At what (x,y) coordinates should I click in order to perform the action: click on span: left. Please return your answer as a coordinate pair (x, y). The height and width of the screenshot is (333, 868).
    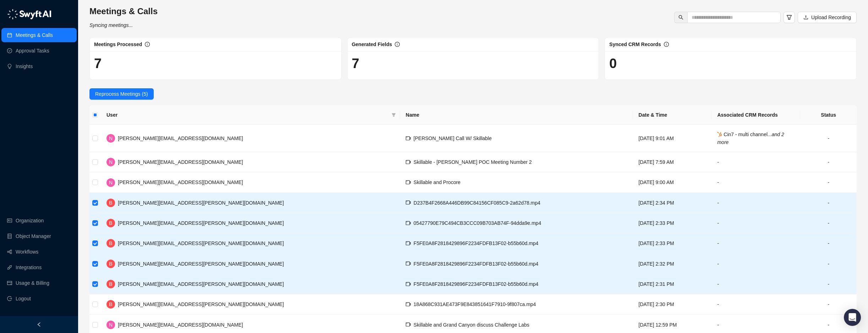
    Looking at the image, I should click on (39, 325).